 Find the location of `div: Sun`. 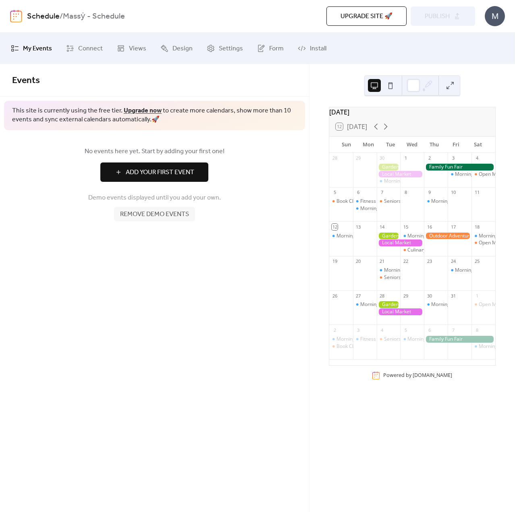

div: Sun is located at coordinates (347, 145).